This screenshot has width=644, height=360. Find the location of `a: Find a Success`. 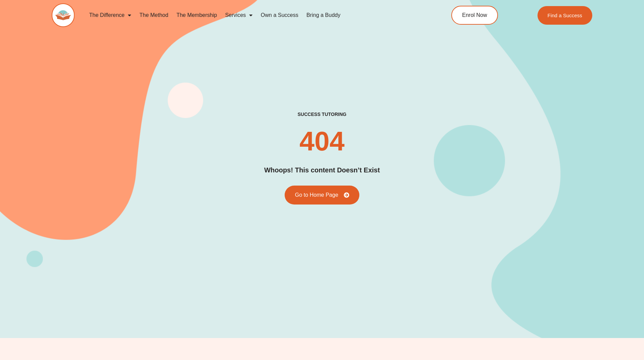

a: Find a Success is located at coordinates (565, 15).